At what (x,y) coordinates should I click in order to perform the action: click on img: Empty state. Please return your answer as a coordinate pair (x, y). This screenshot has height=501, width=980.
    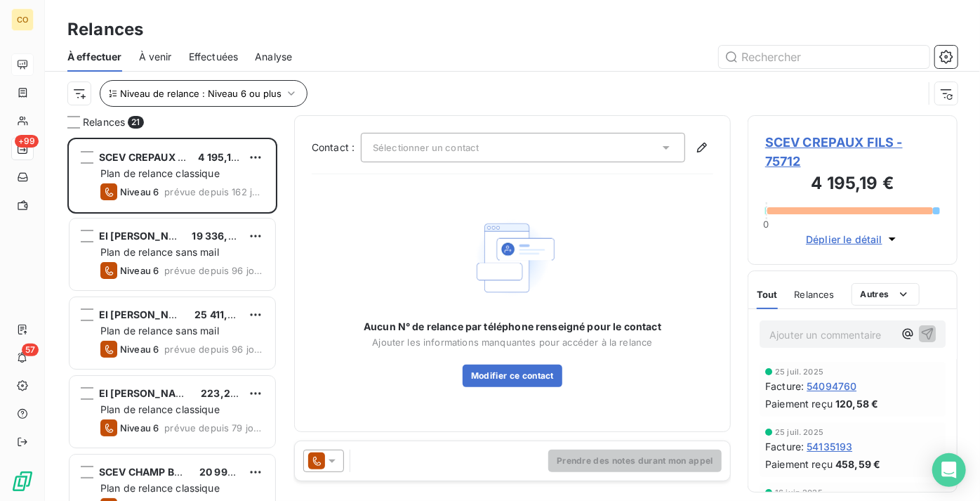
    Looking at the image, I should click on (512, 258).